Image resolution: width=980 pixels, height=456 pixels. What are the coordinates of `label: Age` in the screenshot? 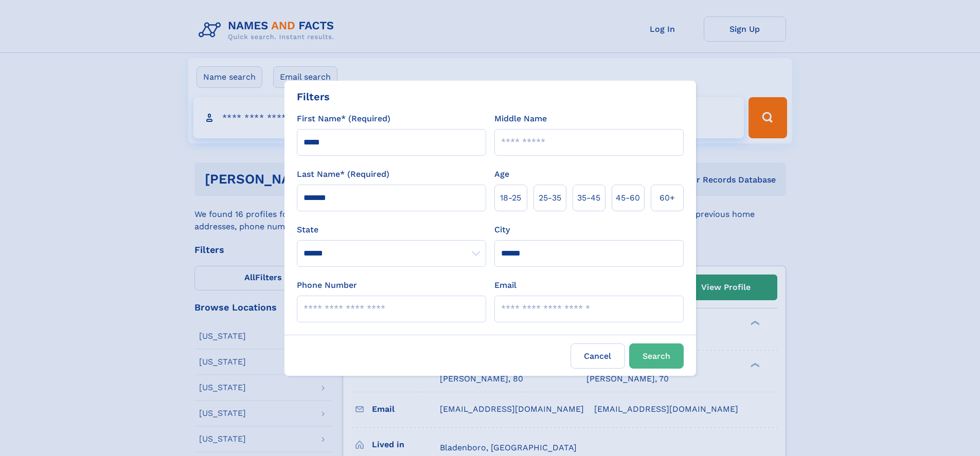 It's located at (501, 175).